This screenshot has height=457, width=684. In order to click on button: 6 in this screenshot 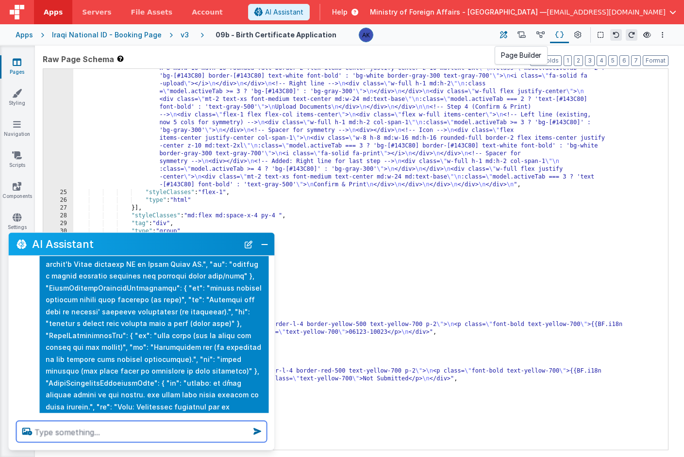, I will do `click(624, 61)`.